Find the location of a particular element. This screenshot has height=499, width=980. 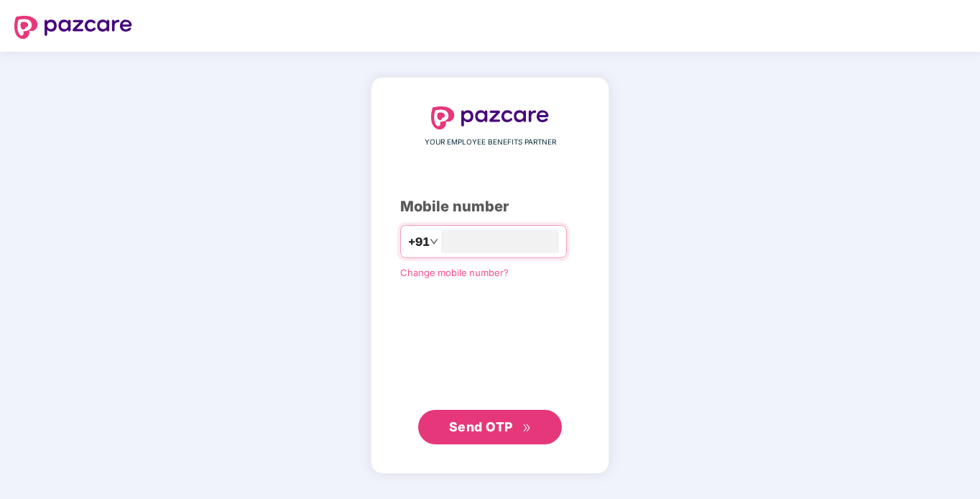

span: double-right is located at coordinates (527, 428).